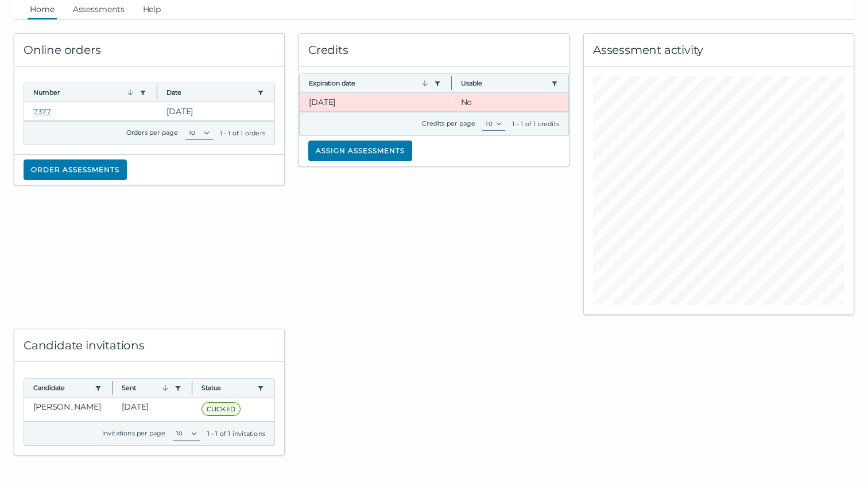  Describe the element at coordinates (360, 151) in the screenshot. I see `button: Assign assessments` at that location.